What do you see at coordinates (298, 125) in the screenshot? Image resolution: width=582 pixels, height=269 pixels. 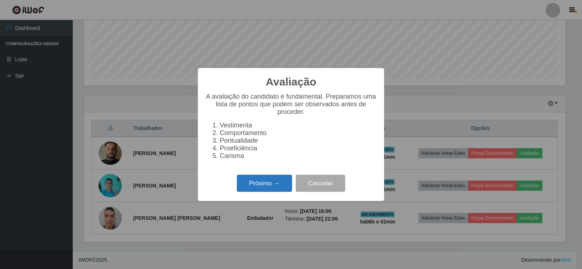 I see `li: Vestimenta` at bounding box center [298, 125].